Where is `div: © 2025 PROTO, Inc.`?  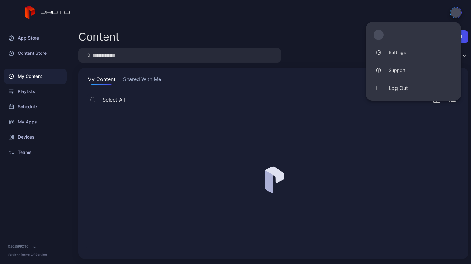
div: © 2025 PROTO, Inc. is located at coordinates (35, 246).